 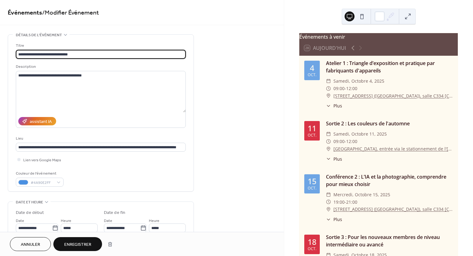 What do you see at coordinates (100, 67) in the screenshot?
I see `div: Description` at bounding box center [100, 67].